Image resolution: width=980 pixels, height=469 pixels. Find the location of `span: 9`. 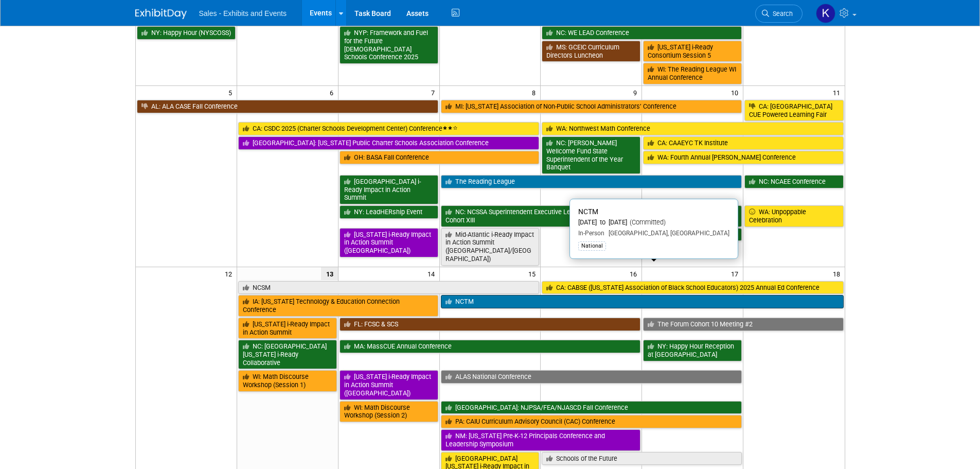

span: 9 is located at coordinates (637, 92).